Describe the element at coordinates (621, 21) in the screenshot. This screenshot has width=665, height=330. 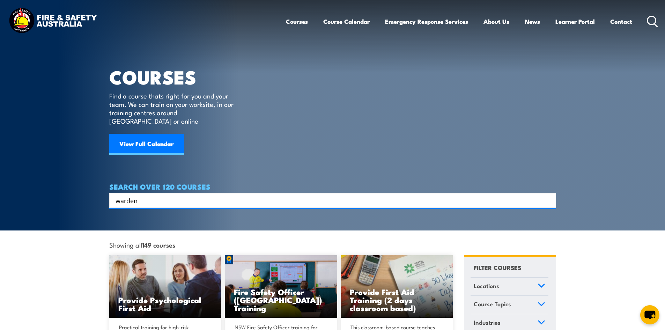
I see `a: Contact` at that location.